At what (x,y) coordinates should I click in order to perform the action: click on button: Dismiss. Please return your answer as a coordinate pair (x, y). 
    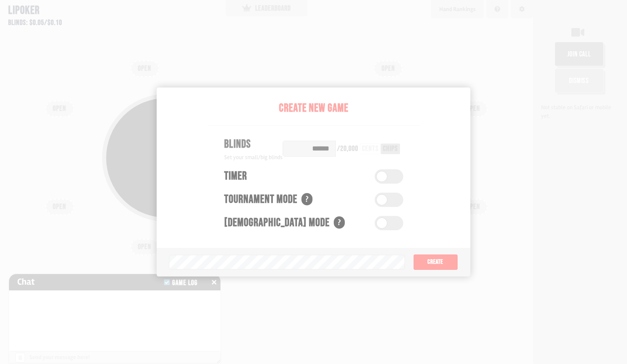
    Looking at the image, I should click on (579, 81).